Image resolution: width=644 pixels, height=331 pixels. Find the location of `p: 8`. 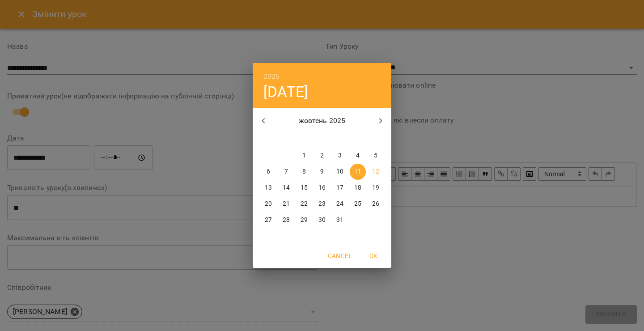

p: 8 is located at coordinates (304, 172).